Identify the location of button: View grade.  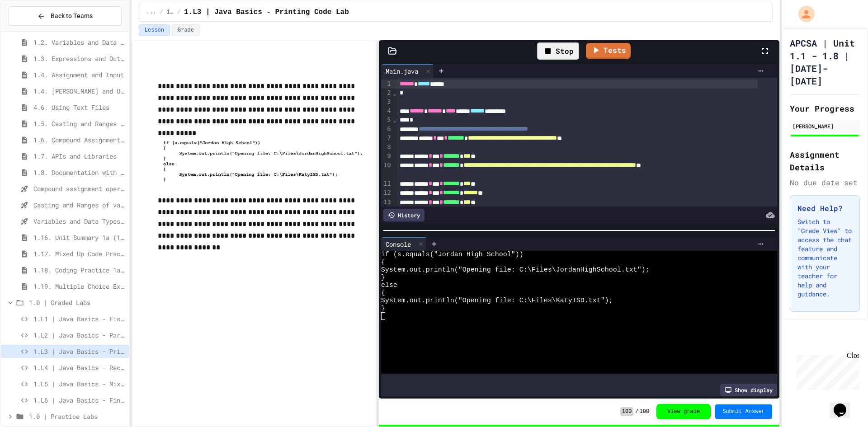
(684, 412).